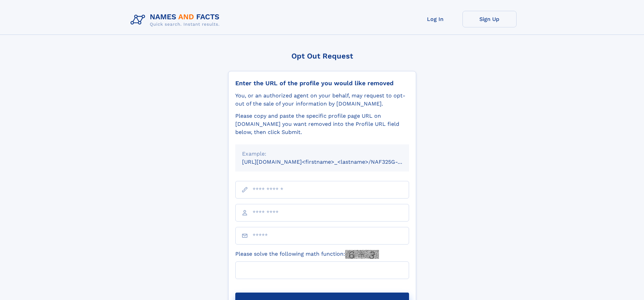 The width and height of the screenshot is (644, 300). I want to click on label: Please solve the following math function:, so click(307, 254).